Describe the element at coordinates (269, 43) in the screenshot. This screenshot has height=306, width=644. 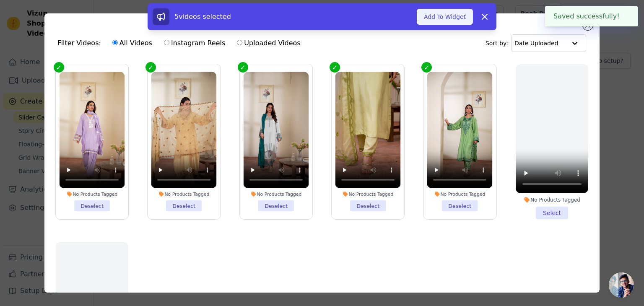
I see `label: Uploaded Videos` at that location.